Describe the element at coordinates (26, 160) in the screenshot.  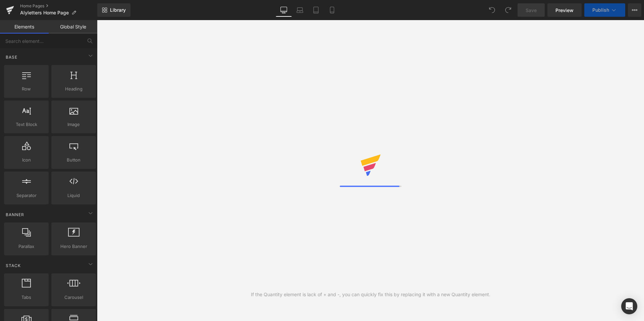
I see `span: Icon` at that location.